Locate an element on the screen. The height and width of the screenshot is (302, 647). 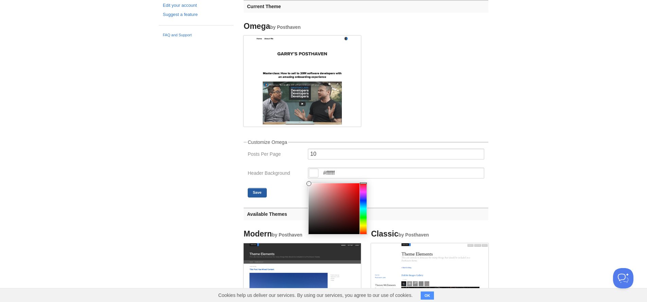
a: Edit your account is located at coordinates (196, 5).